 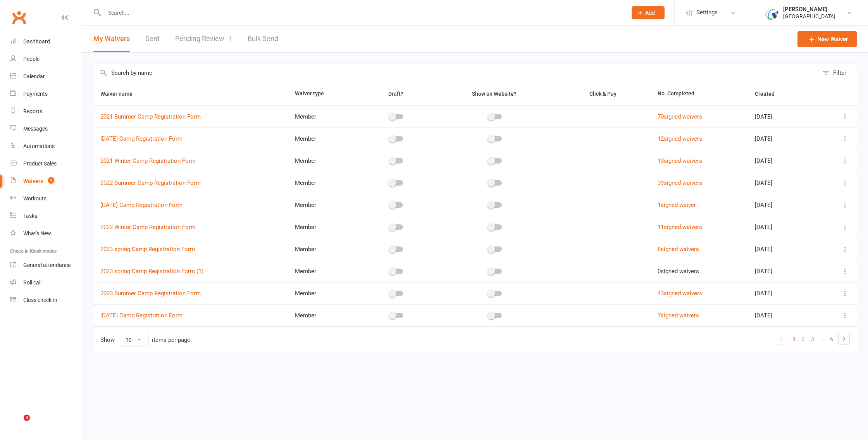 I want to click on button: Filter, so click(x=838, y=73).